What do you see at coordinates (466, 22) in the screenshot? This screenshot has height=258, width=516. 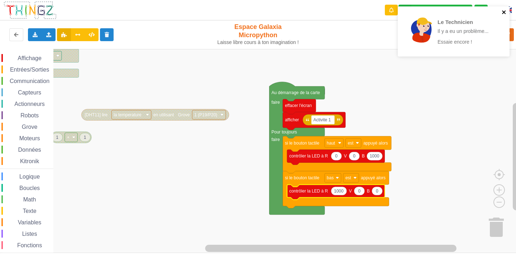 I see `p: Le Technicien` at bounding box center [466, 22].